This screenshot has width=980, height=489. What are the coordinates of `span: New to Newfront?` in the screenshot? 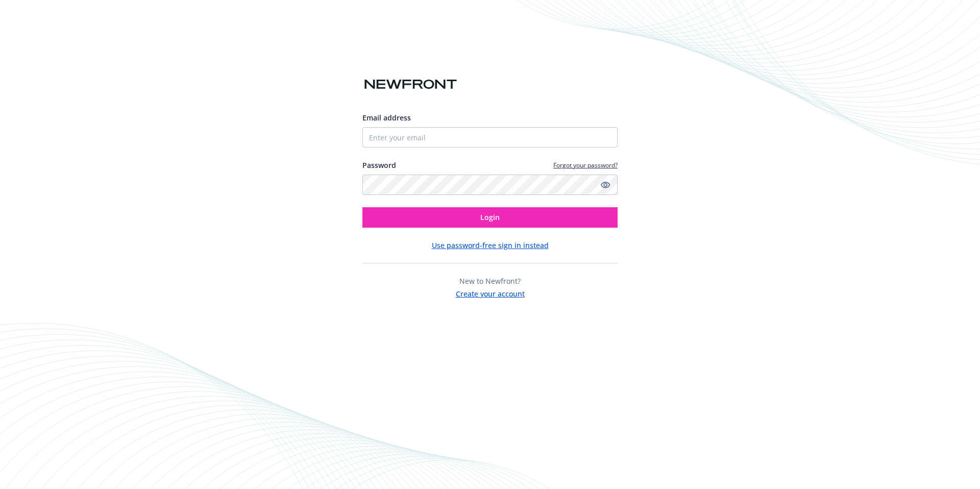 It's located at (490, 281).